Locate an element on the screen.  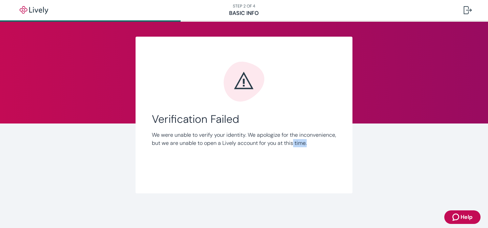
svg: Error icon is located at coordinates (244, 81).